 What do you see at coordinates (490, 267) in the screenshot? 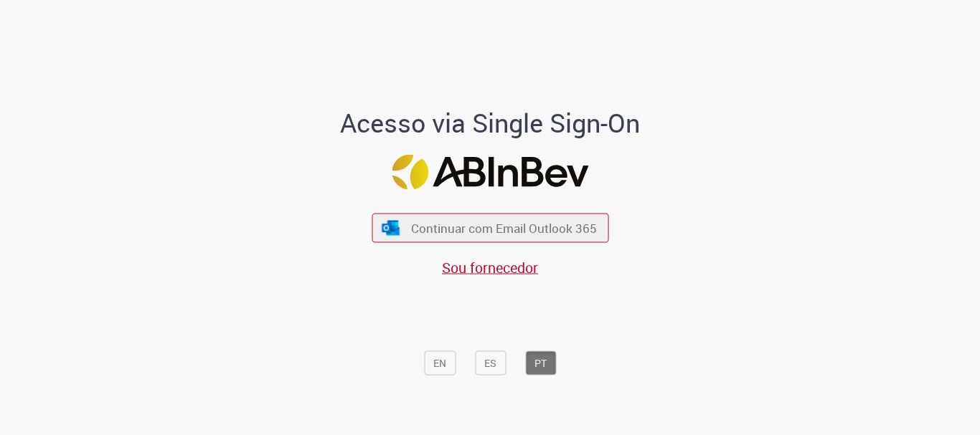
I see `a: Sou fornecedor` at bounding box center [490, 267].